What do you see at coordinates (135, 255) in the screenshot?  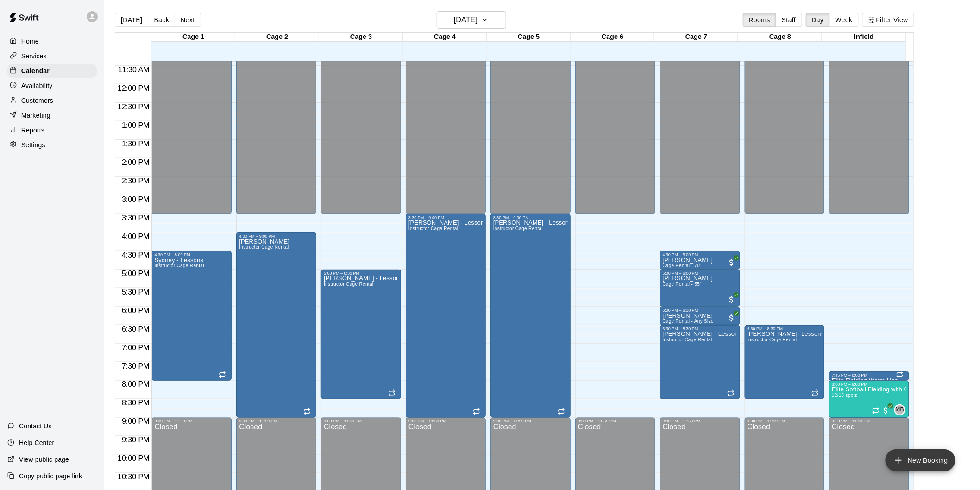 I see `span: 4:30 PM` at bounding box center [135, 255].